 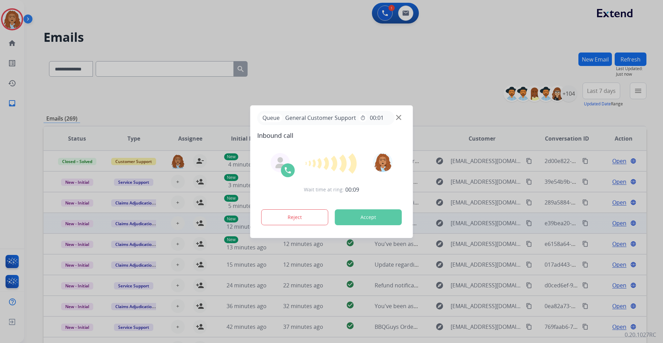 What do you see at coordinates (288, 170) in the screenshot?
I see `img: call-icon` at bounding box center [288, 170].